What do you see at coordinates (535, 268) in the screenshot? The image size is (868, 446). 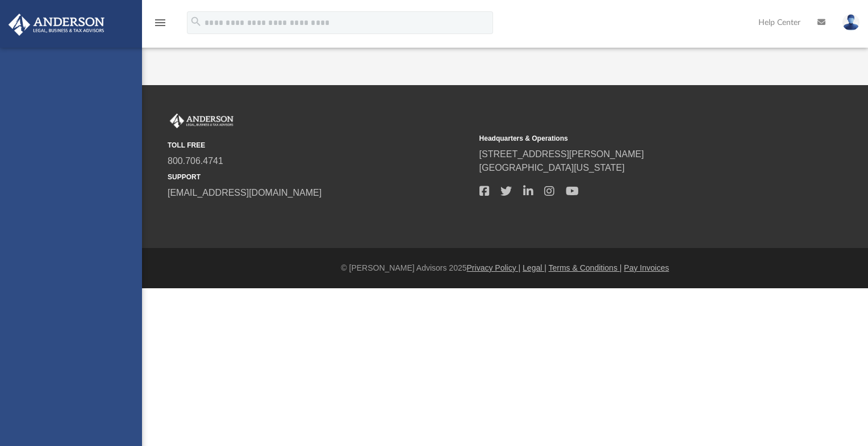 I see `a: Legal |` at bounding box center [535, 268].